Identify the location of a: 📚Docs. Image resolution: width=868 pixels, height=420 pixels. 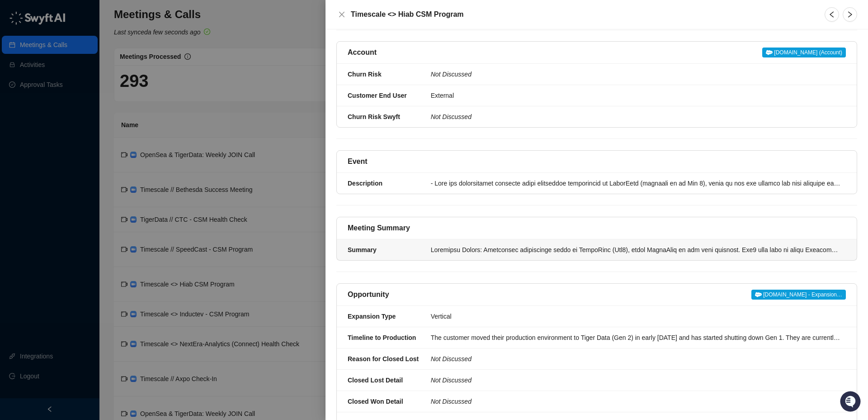
(21, 131).